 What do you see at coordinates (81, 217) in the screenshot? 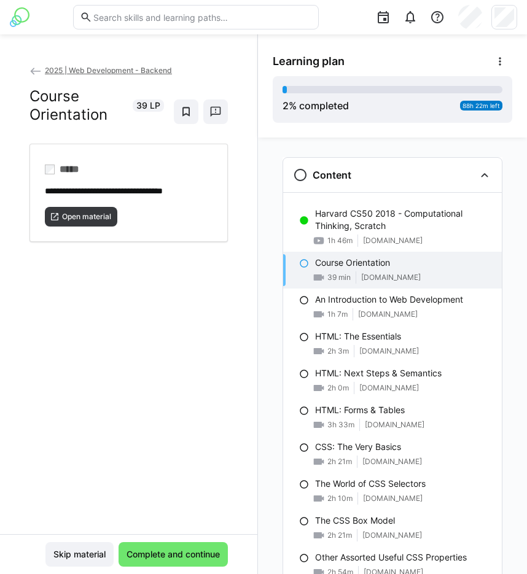
I see `button: Open material` at bounding box center [81, 217].